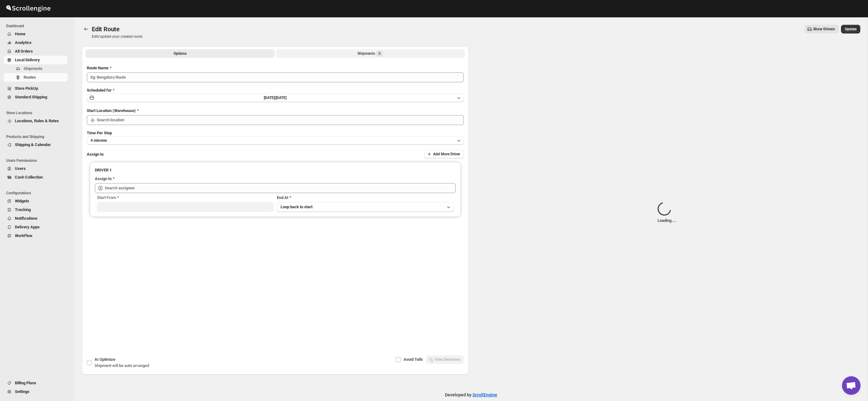 The width and height of the screenshot is (868, 401). Describe the element at coordinates (22, 201) in the screenshot. I see `span: Widgets` at that location.